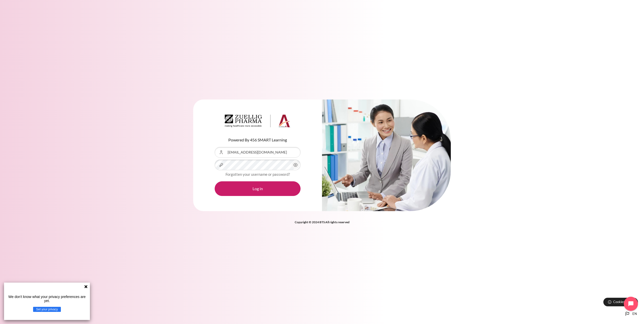 The height and width of the screenshot is (324, 644). Describe the element at coordinates (624, 302) in the screenshot. I see `span: Cookies notice` at that location.